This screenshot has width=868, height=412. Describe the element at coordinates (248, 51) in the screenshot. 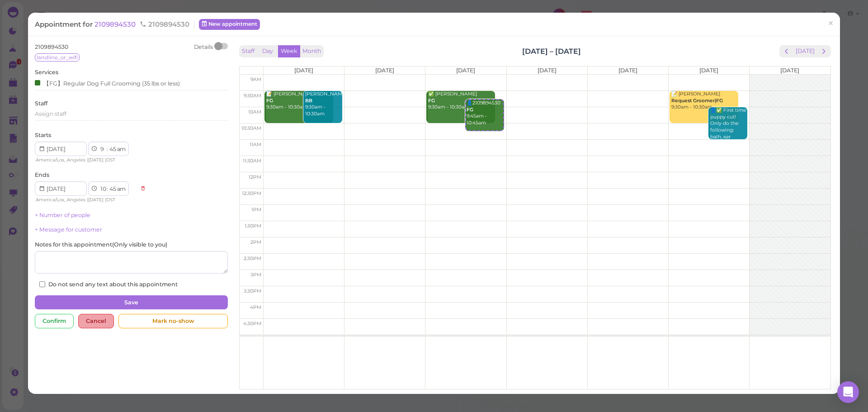

I see `button: Staff` at that location.